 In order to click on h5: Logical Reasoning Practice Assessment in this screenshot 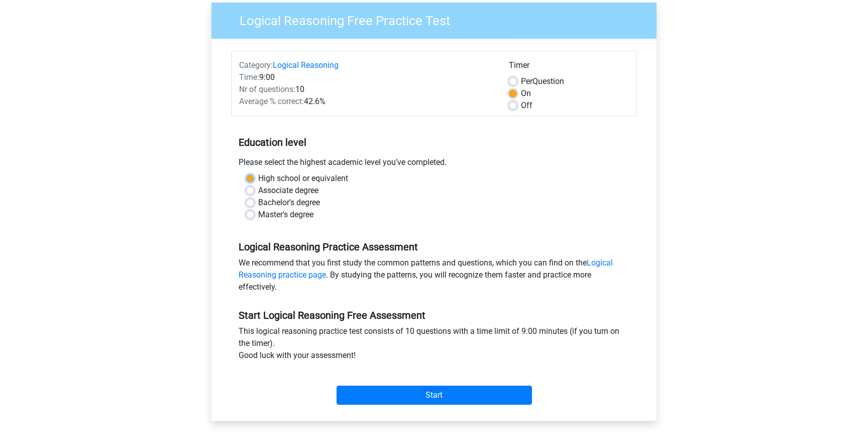, I will do `click(434, 247)`.